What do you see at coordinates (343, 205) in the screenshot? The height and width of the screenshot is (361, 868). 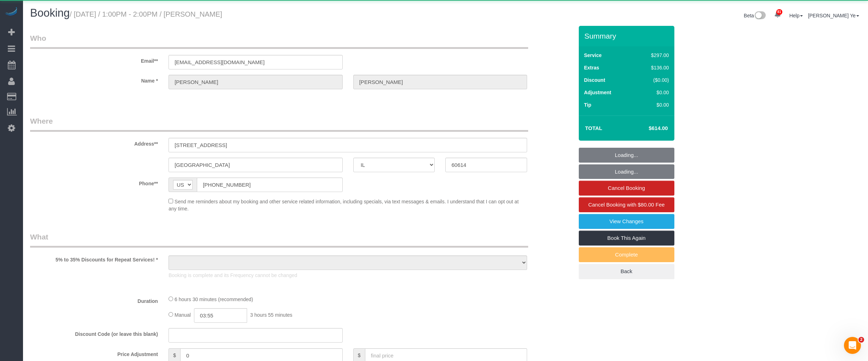 I see `span: Send me reminders about my booking and other service related information, including specials, via...` at bounding box center [343, 205].